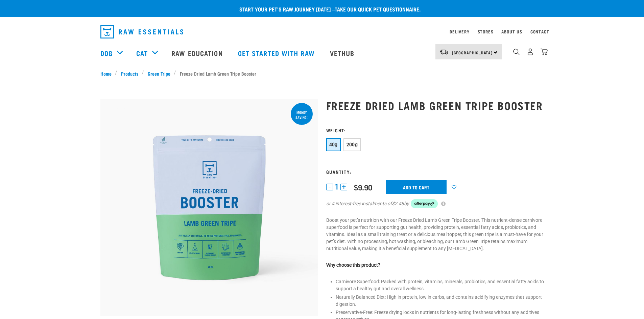 This screenshot has height=319, width=644. I want to click on div: $9.90, so click(363, 187).